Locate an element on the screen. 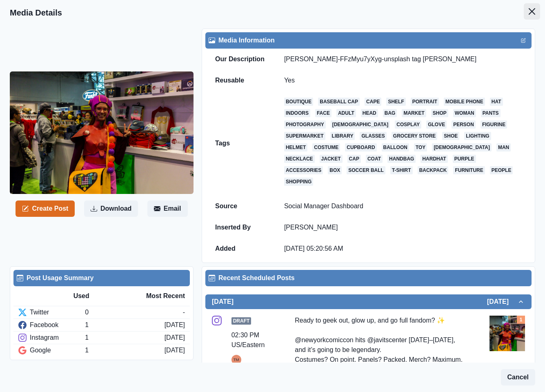 The width and height of the screenshot is (545, 392). button: Edit is located at coordinates (523, 41).